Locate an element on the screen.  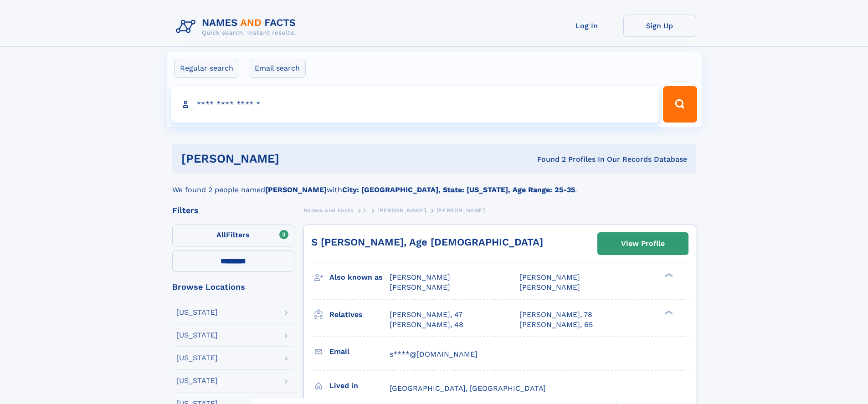
a: Sign Up is located at coordinates (660, 25).